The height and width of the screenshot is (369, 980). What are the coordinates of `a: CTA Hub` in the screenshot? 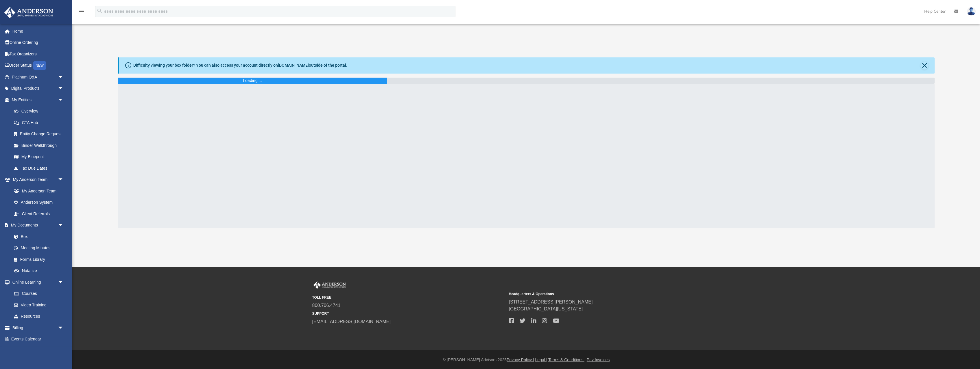 It's located at (41, 122).